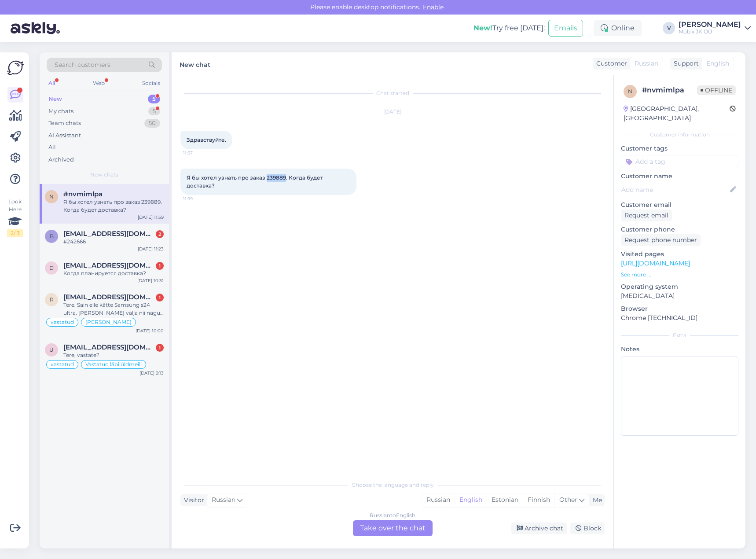 The width and height of the screenshot is (756, 559). Describe the element at coordinates (109, 234) in the screenshot. I see `span: bert.privoi@gmail.com` at that location.